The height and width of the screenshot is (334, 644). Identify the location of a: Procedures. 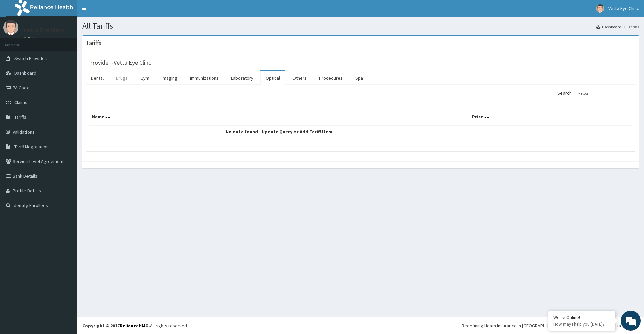
(331, 78).